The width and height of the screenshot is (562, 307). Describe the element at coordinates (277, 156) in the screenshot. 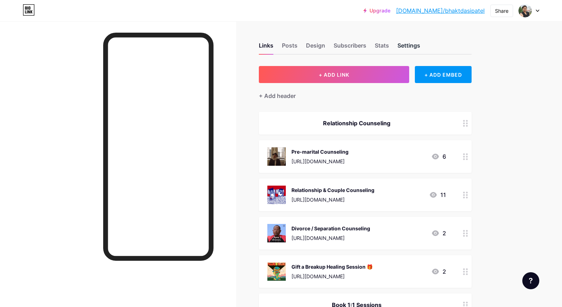

I see `img: Pre-marital Counseling` at that location.